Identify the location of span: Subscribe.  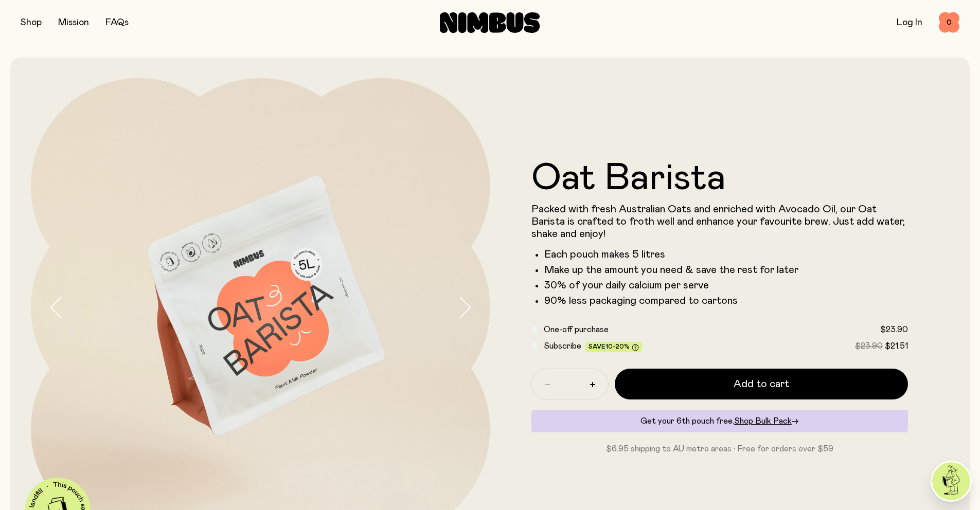
(562, 346).